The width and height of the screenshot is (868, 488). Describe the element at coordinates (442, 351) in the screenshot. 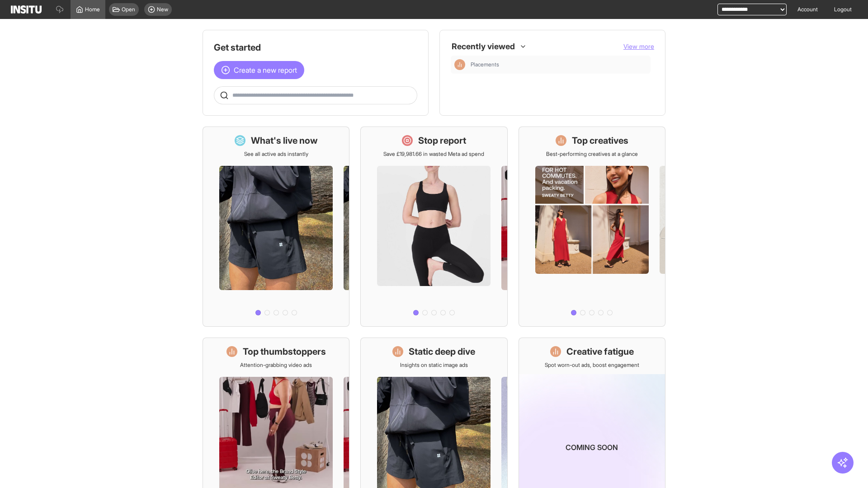

I see `h1: Static deep dive` at that location.